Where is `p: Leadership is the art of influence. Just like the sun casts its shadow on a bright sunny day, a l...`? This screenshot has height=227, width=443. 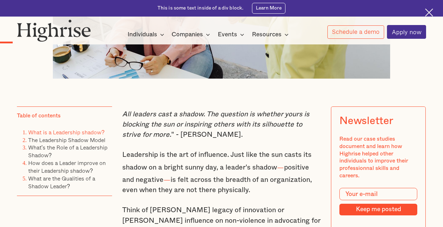 p: Leadership is the art of influence. Just like the sun casts its shadow on a bright sunny day, a l... is located at coordinates (222, 173).